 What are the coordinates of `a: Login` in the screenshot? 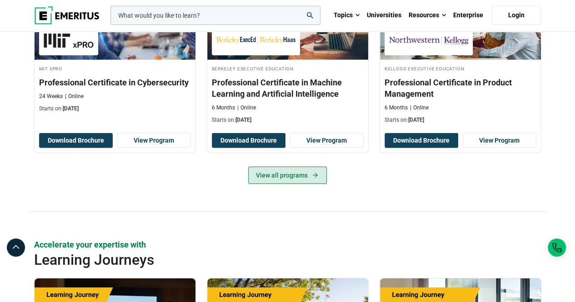 It's located at (516, 15).